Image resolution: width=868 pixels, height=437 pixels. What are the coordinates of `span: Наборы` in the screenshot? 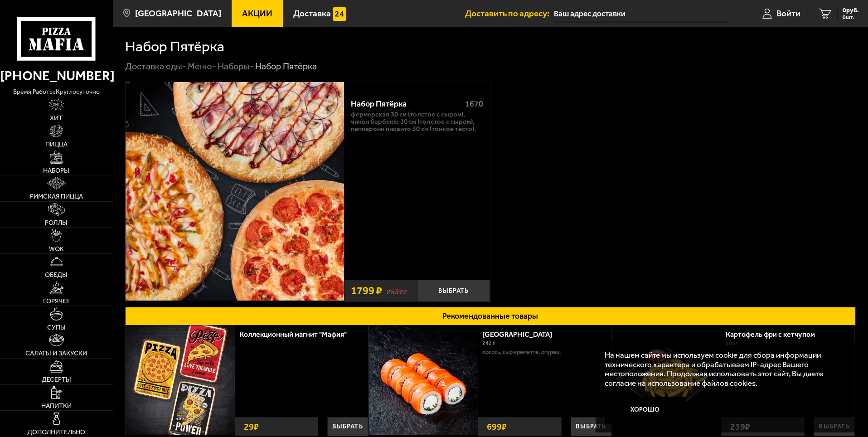 It's located at (56, 170).